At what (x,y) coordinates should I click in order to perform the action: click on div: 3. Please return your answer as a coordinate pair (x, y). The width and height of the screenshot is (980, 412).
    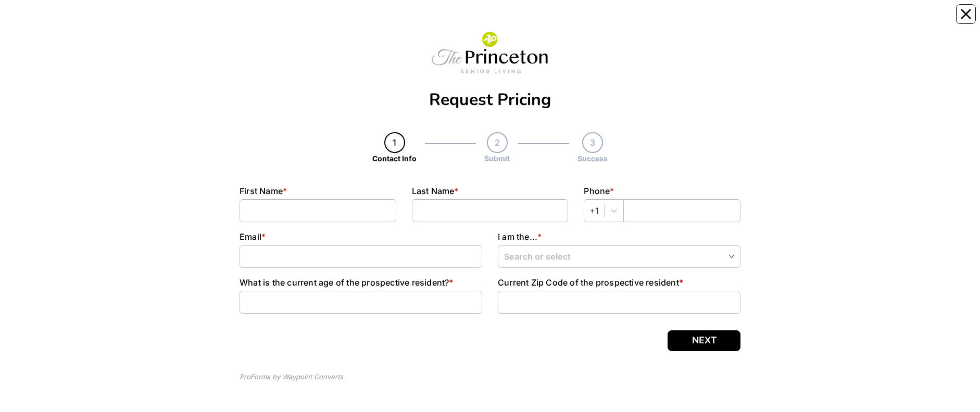
    Looking at the image, I should click on (593, 142).